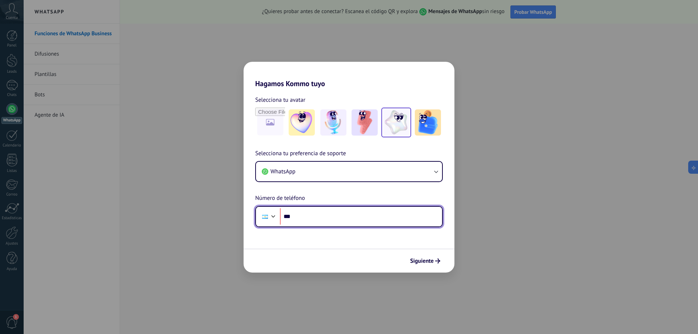  I want to click on span: Selecciona tu avatar, so click(280, 100).